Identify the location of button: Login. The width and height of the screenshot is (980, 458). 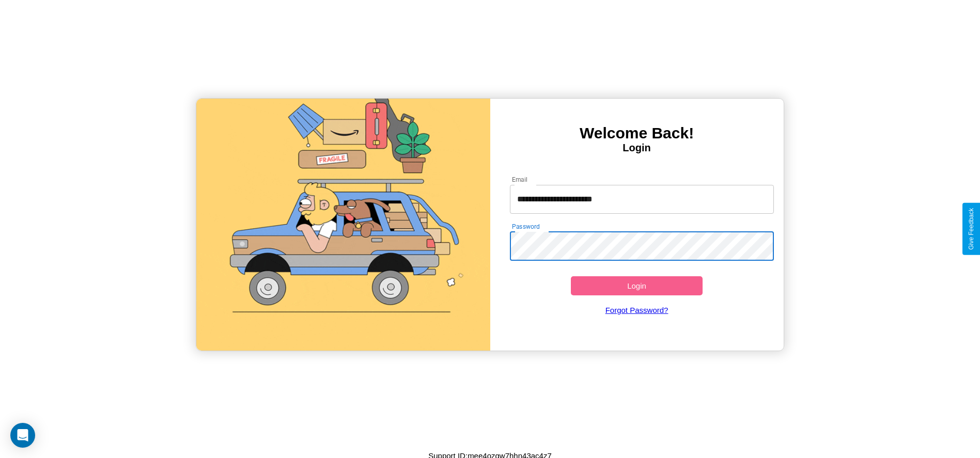
(637, 286).